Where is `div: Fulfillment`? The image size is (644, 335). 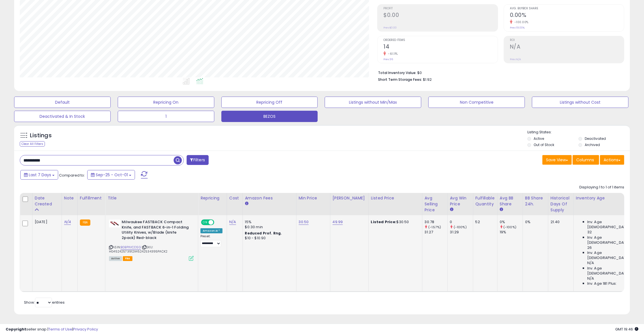
div: Fulfillment is located at coordinates (91, 198).